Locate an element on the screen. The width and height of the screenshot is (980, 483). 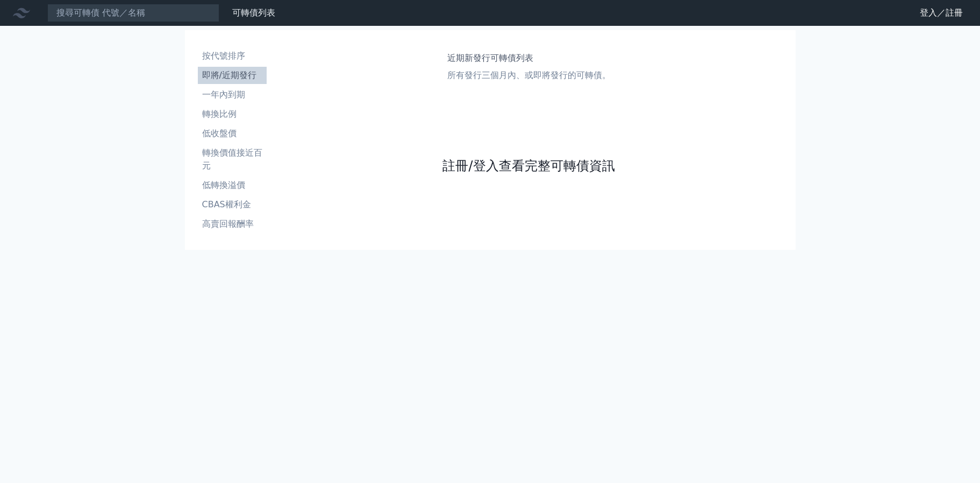
a: 一年內到期 is located at coordinates (232, 95).